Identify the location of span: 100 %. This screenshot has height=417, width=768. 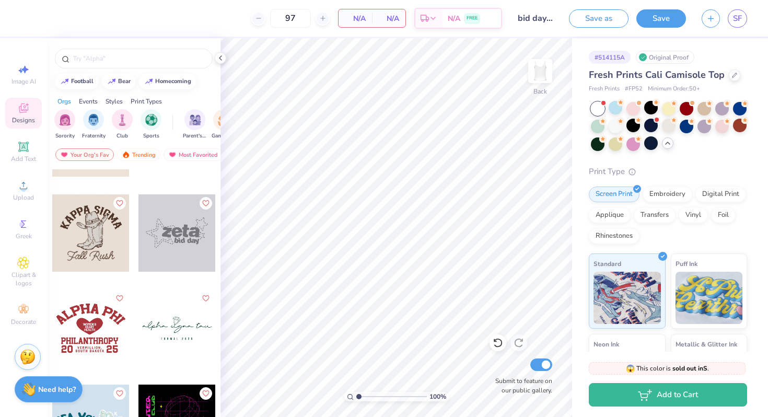
(438, 397).